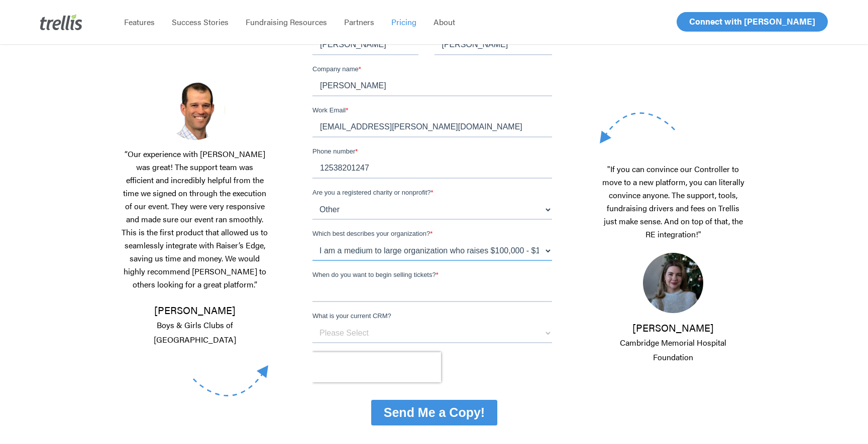 Image resolution: width=868 pixels, height=444 pixels. I want to click on span: Fundraising Resources, so click(286, 21).